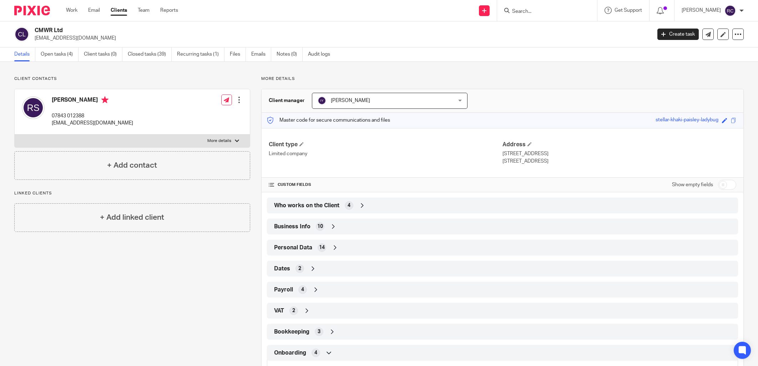 This screenshot has height=366, width=758. I want to click on a: Notes (0), so click(290, 54).